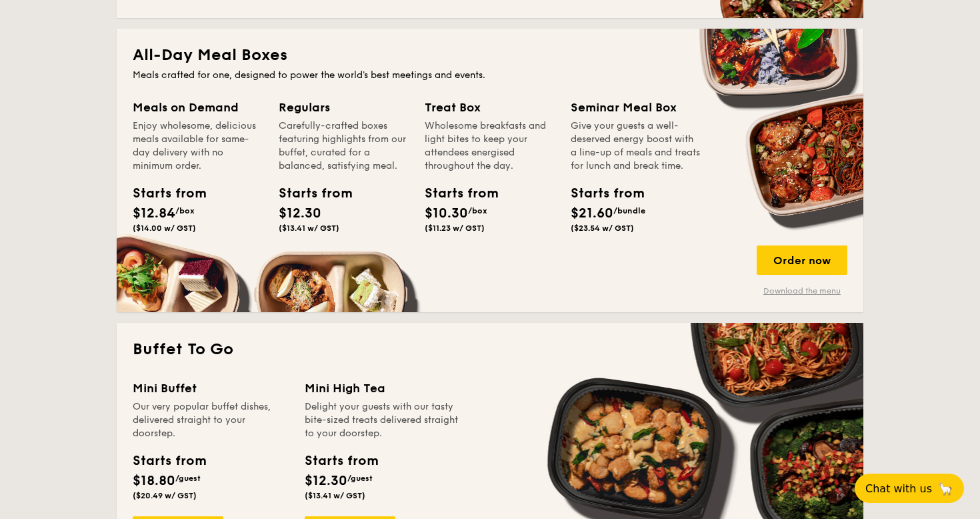 The image size is (980, 519). What do you see at coordinates (383, 389) in the screenshot?
I see `div: Mini High Tea` at bounding box center [383, 389].